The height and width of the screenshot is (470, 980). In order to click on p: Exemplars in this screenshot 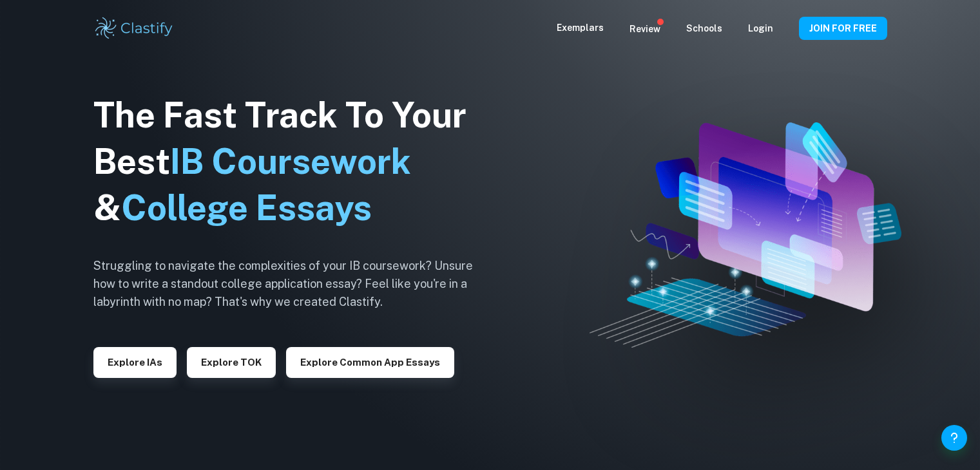, I will do `click(580, 28)`.